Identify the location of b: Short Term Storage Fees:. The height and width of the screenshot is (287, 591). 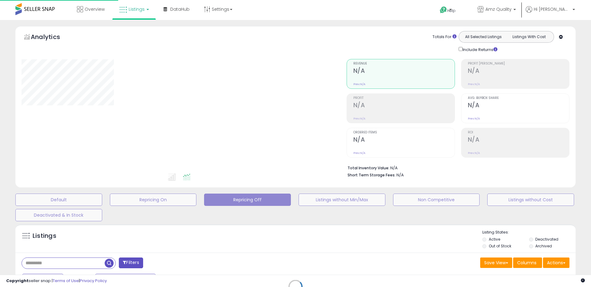
(371, 175).